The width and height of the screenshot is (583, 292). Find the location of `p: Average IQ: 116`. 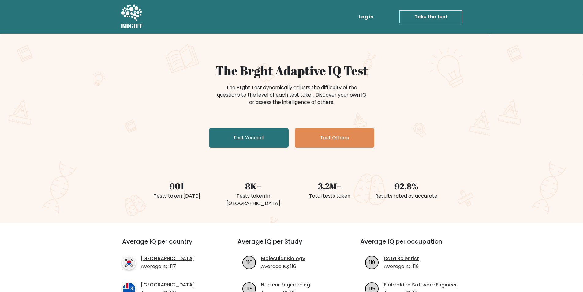

p: Average IQ: 116 is located at coordinates (283, 266).